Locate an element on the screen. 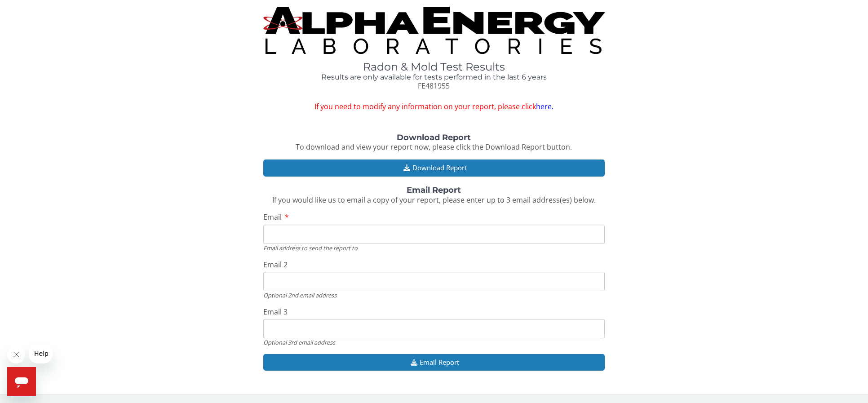  span: Email is located at coordinates (272, 217).